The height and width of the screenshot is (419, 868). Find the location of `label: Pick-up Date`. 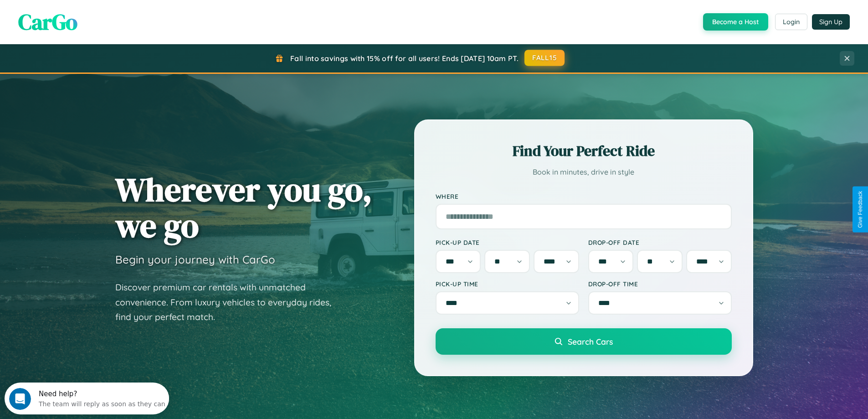

label: Pick-up Date is located at coordinates (507, 242).